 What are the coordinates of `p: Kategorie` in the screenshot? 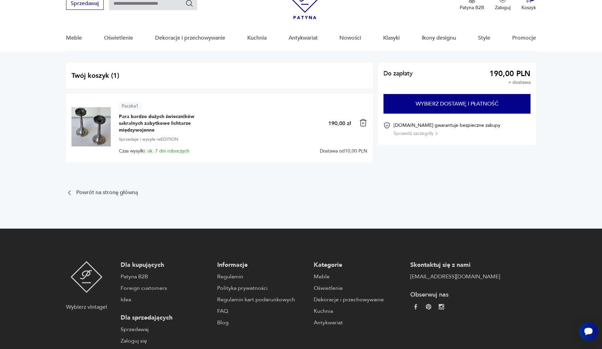 It's located at (358, 265).